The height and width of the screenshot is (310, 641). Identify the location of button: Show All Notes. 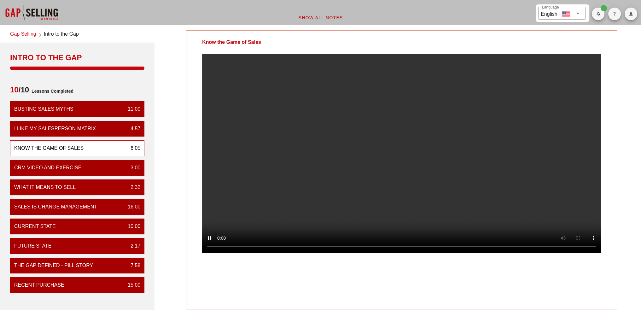
(321, 18).